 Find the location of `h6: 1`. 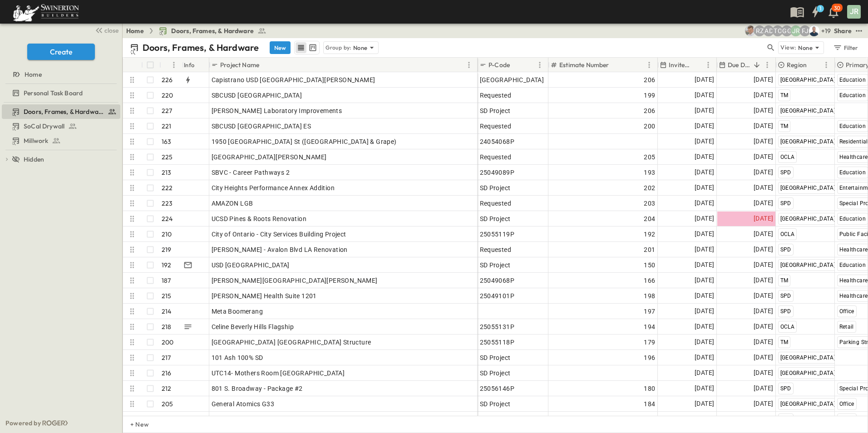

h6: 1 is located at coordinates (820, 9).